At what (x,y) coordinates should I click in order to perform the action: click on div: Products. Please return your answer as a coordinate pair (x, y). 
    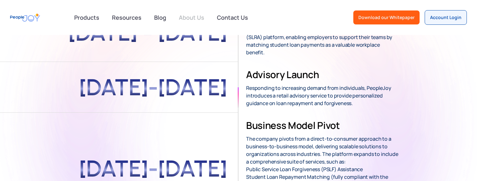
    Looking at the image, I should click on (87, 17).